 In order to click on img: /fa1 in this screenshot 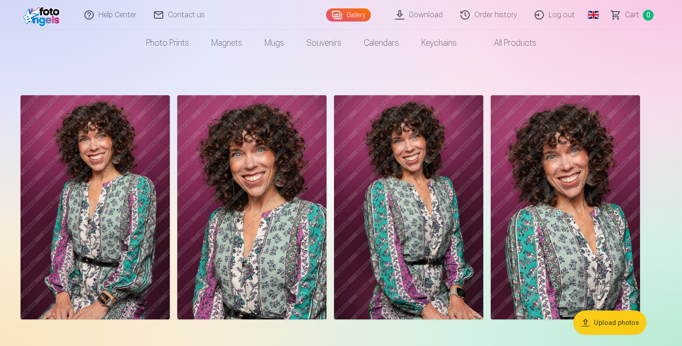, I will do `click(43, 15)`.